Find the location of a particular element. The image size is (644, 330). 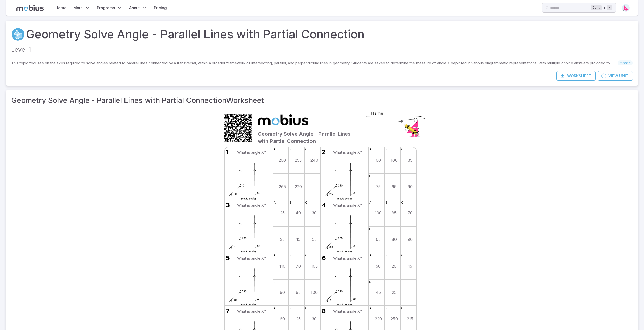

td: 215 is located at coordinates (410, 319).